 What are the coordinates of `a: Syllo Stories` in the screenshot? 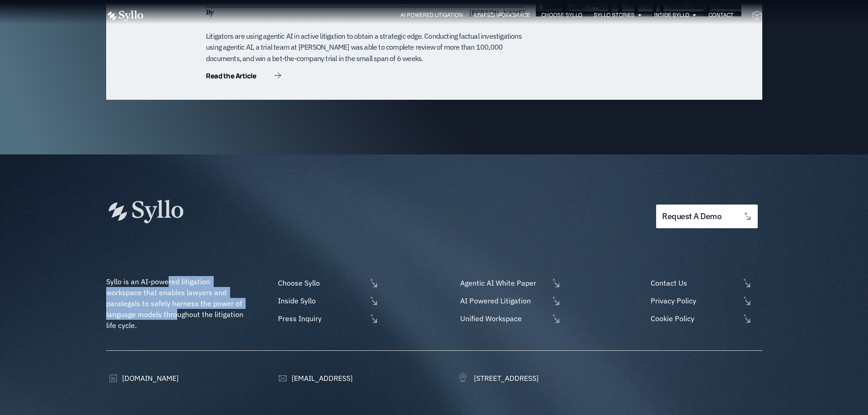 It's located at (615, 15).